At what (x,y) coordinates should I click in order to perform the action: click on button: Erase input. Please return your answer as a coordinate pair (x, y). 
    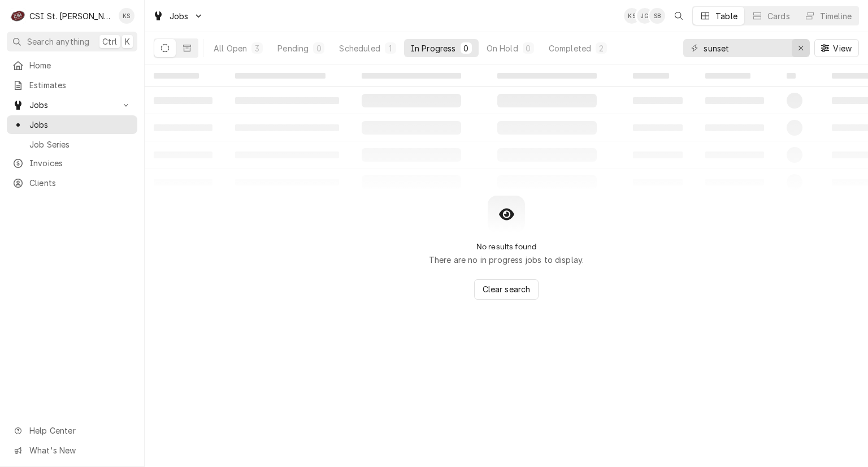
    Looking at the image, I should click on (801, 48).